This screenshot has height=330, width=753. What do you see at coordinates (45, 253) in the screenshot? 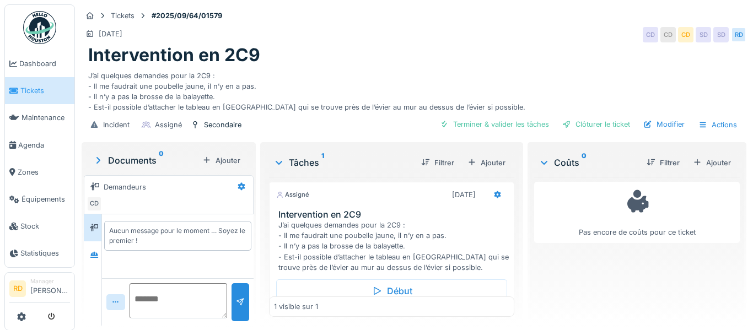
I see `span: Statistiques` at bounding box center [45, 253].